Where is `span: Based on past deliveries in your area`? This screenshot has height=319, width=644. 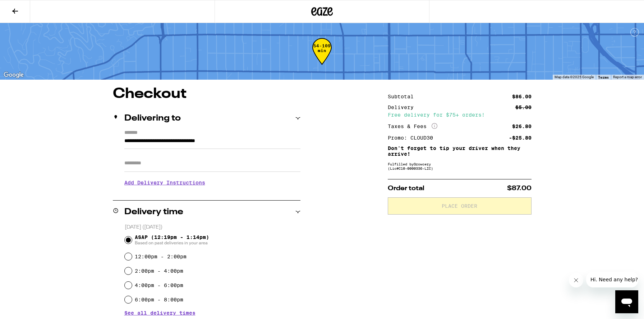
span: Based on past deliveries in your area is located at coordinates (172, 243).